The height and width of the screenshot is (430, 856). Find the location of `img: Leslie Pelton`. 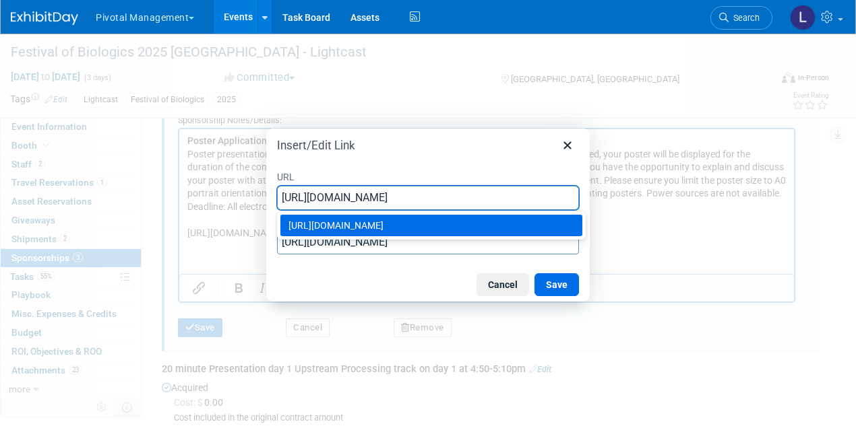

img: Leslie Pelton is located at coordinates (802, 18).